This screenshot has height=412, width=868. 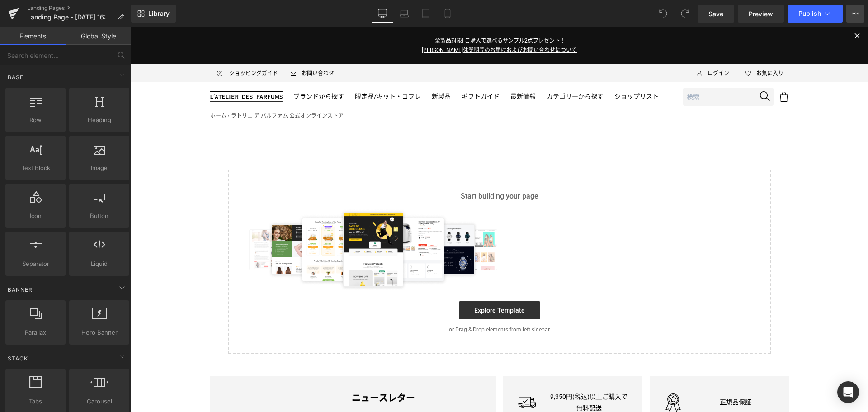 What do you see at coordinates (310, 69) in the screenshot?
I see `a: 新製品` at bounding box center [310, 69].